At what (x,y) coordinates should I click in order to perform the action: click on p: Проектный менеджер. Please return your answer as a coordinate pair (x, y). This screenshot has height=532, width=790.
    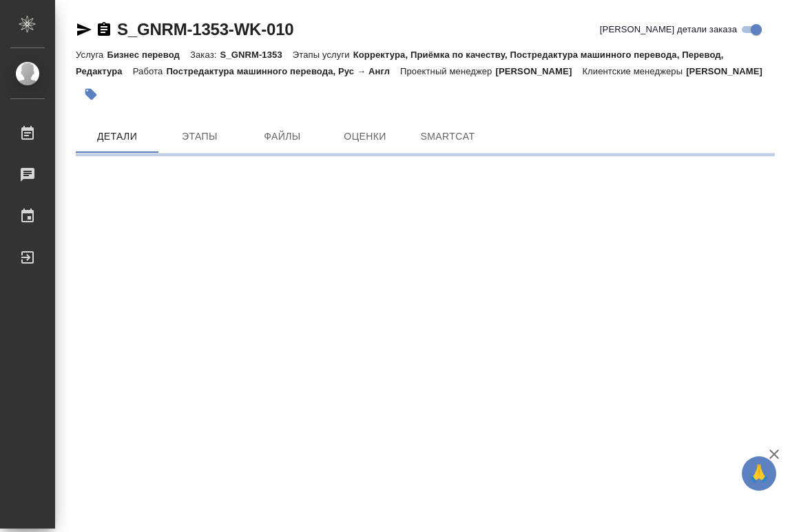
    Looking at the image, I should click on (448, 71).